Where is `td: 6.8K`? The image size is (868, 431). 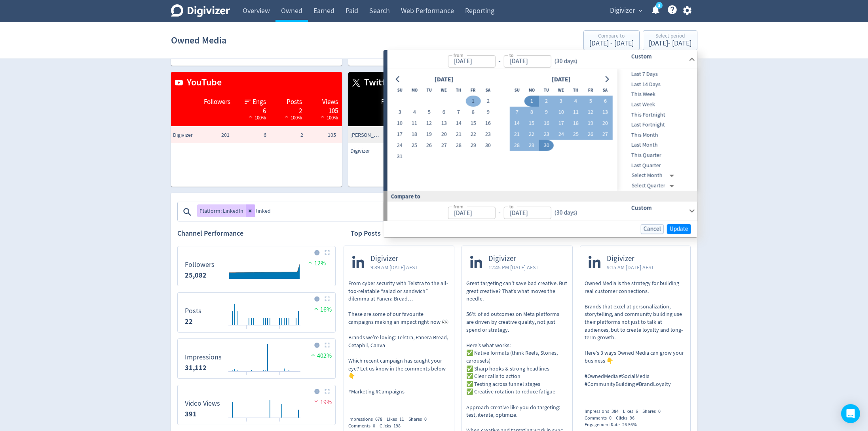 td: 6.8K is located at coordinates (391, 135).